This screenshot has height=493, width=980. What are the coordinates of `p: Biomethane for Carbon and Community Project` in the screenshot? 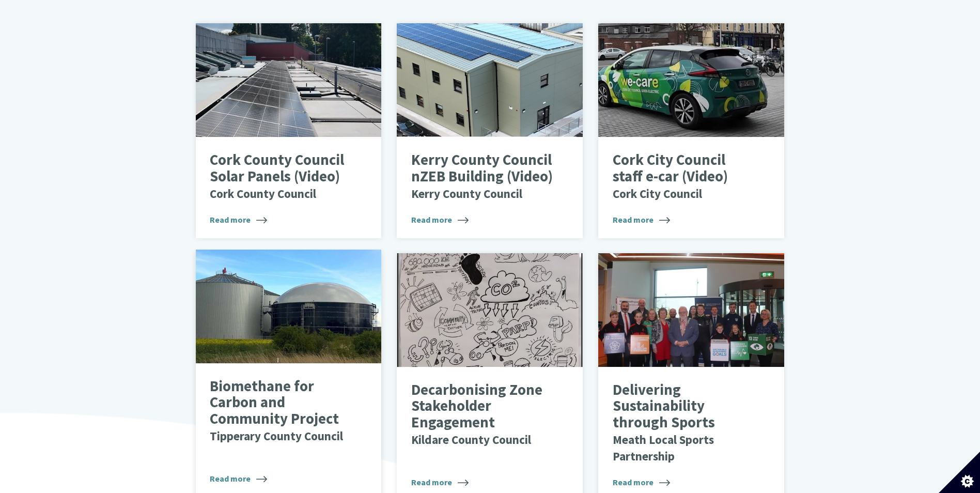 It's located at (281, 411).